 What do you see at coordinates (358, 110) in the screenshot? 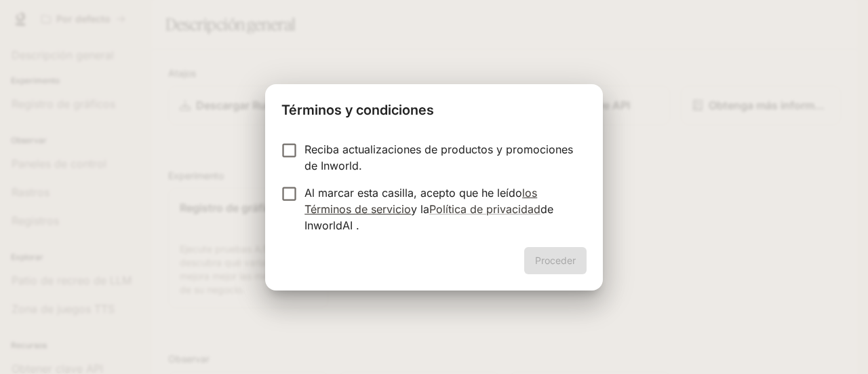
I see `font: Términos y condiciones` at bounding box center [358, 110].